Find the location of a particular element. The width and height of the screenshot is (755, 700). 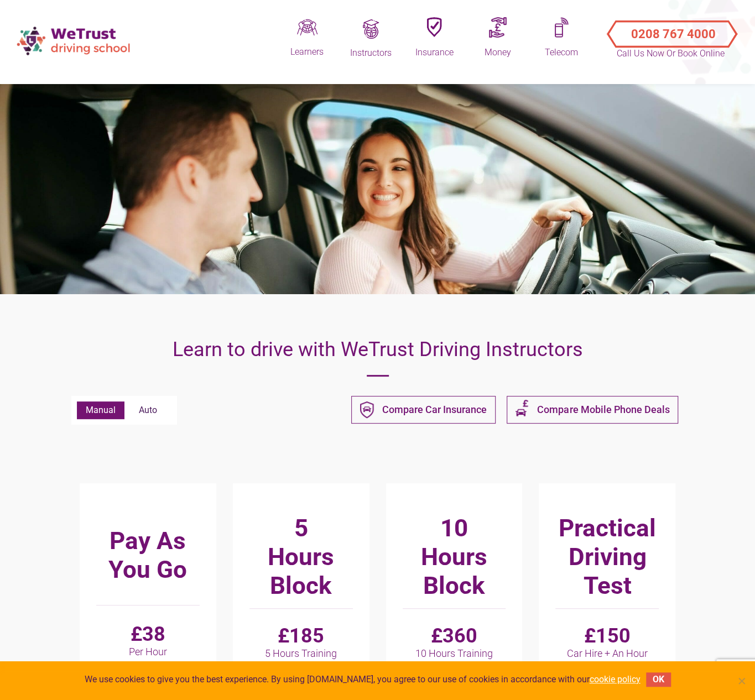

img: Group 43 is located at coordinates (367, 410).